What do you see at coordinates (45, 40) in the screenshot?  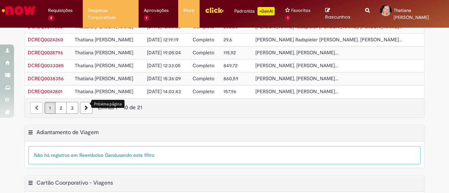 I see `a: Abrir Registro: DCREQ0024260` at bounding box center [45, 40].